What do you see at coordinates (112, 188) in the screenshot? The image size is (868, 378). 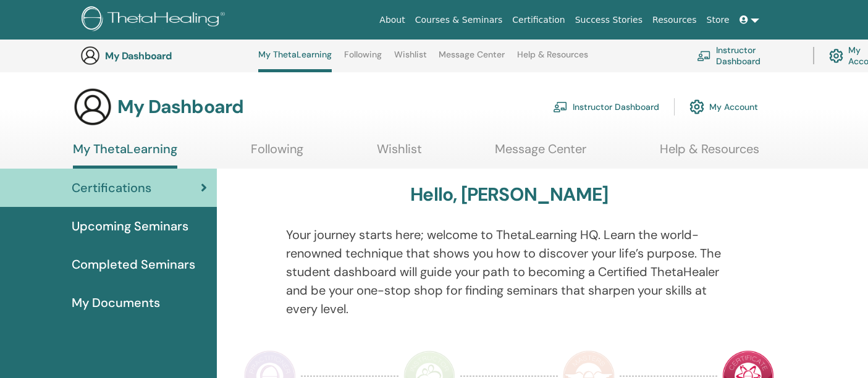 I see `span: Certifications` at bounding box center [112, 188].